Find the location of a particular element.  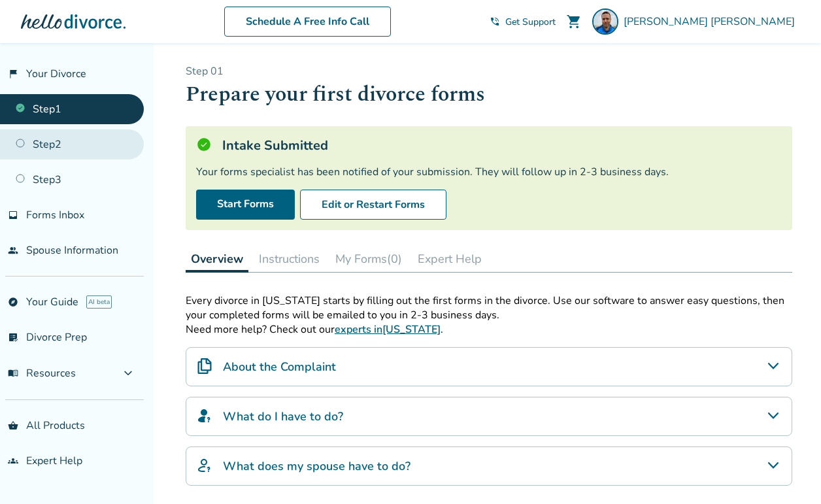

h1: Prepare your first divorce forms is located at coordinates (489, 94).